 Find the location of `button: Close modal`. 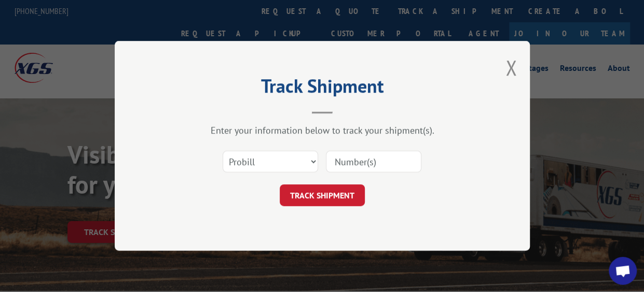

button: Close modal is located at coordinates (511, 68).